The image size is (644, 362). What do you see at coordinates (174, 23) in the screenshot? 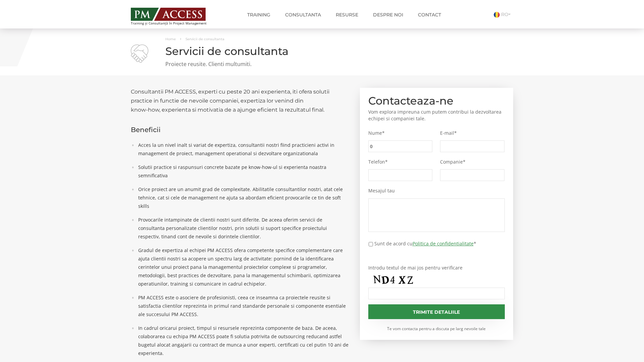
I see `span: Training și Consultanță în Project Management` at bounding box center [174, 23].